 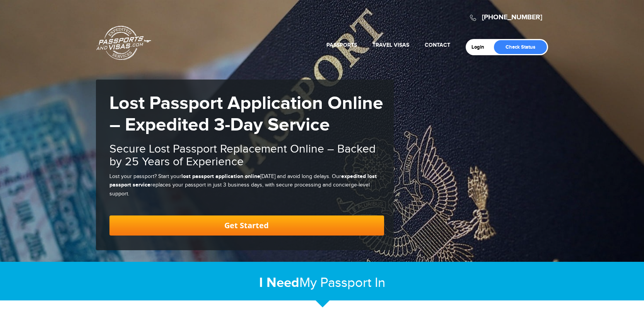 I want to click on a: Check Status, so click(x=521, y=47).